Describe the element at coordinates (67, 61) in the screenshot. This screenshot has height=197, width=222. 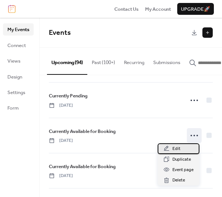
I see `button: Upcoming (94)` at that location.